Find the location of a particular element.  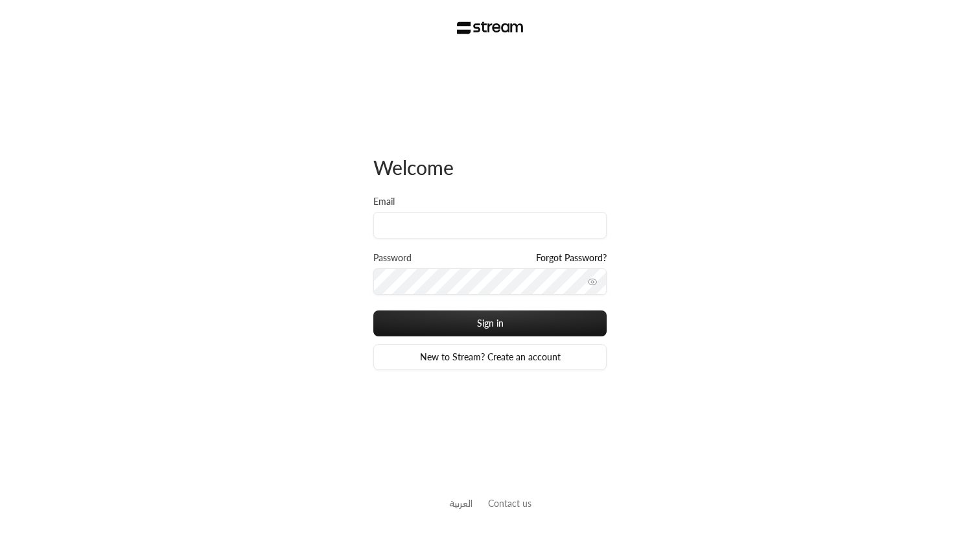

img: Stream Logo is located at coordinates (490, 28).